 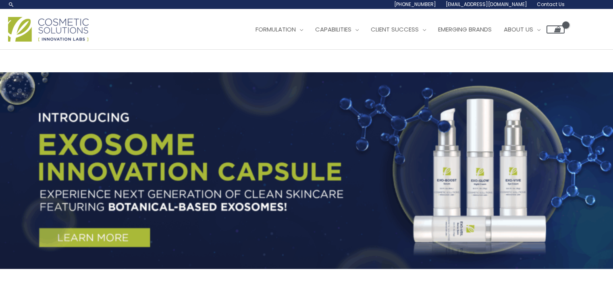 I want to click on a: Formulation, so click(x=279, y=29).